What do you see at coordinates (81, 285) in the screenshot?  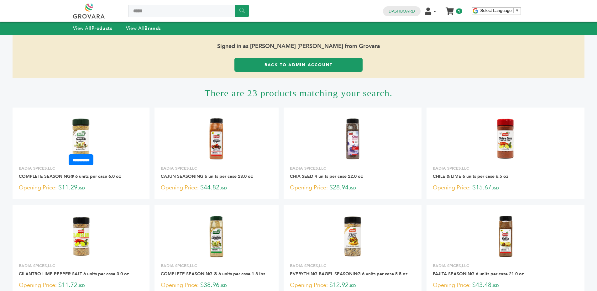 I see `p: $11.72` at bounding box center [81, 285].